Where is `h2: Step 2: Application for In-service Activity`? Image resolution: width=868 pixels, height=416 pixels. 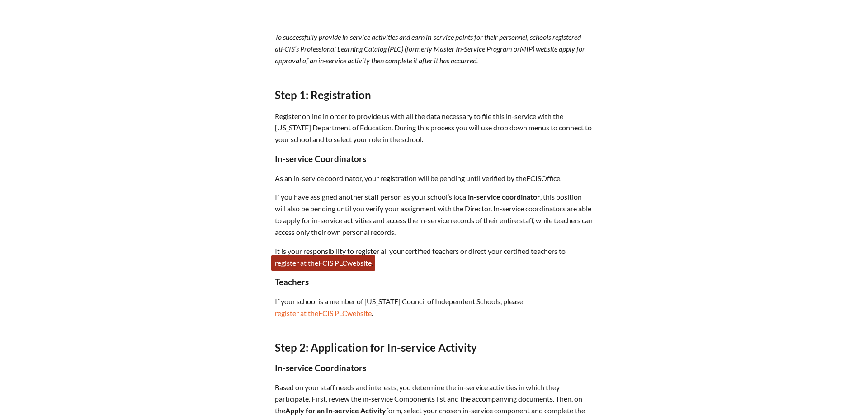 h2: Step 2: Application for In-service Activity is located at coordinates (434, 347).